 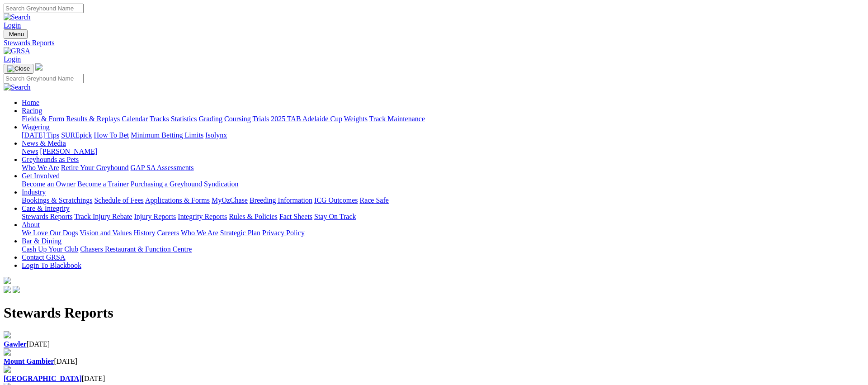 I want to click on a: History, so click(x=145, y=233).